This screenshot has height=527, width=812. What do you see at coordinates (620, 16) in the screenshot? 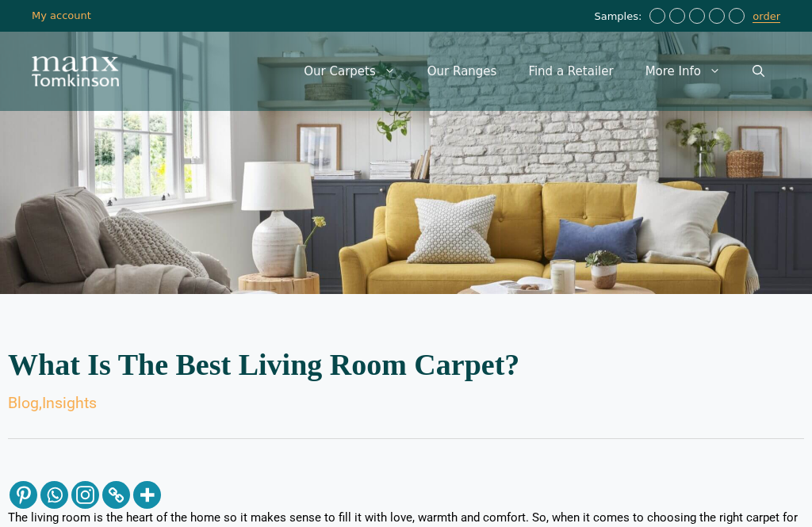
I see `span: Samples:` at bounding box center [620, 16].